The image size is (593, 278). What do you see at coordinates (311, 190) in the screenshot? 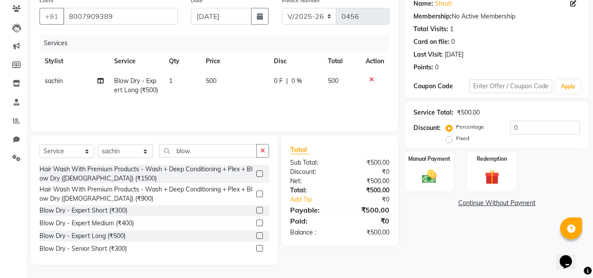
I see `div: Total:` at bounding box center [311, 190].